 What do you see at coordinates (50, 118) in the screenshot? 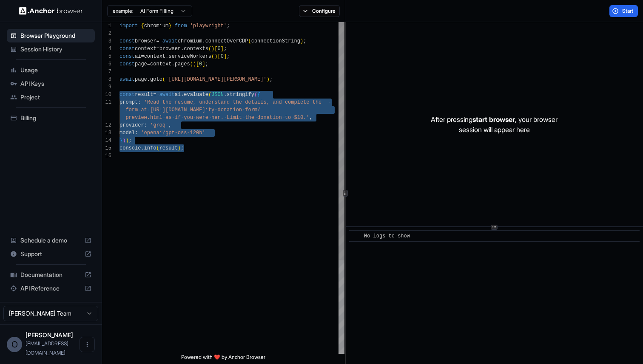
I see `div: Billing` at bounding box center [50, 118].